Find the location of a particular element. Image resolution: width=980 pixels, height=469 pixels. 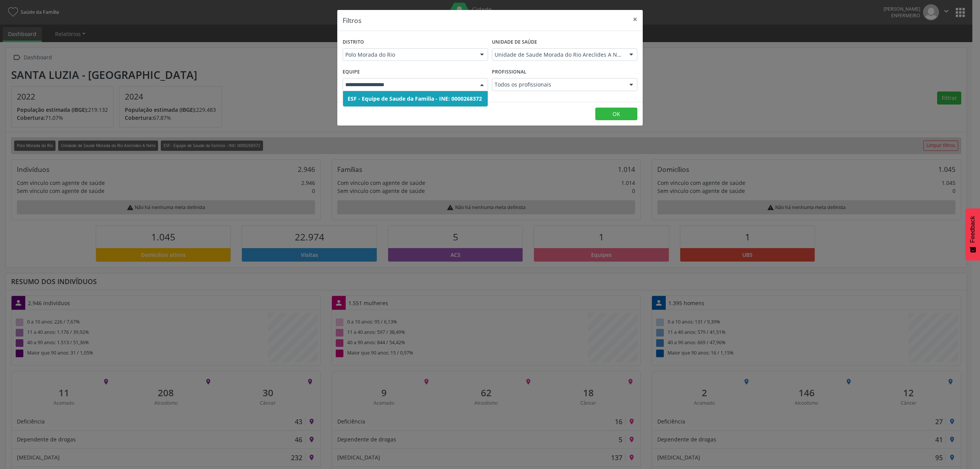

span: Unidade de Saude Morada do Rio Areclides A Neto is located at coordinates (558, 54).